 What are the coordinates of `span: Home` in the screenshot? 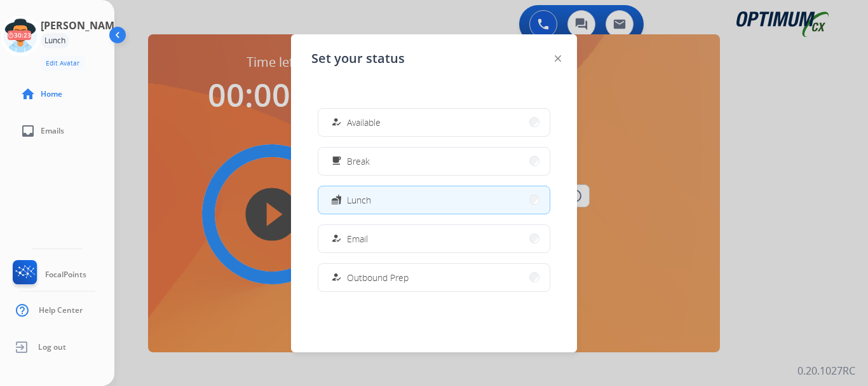 It's located at (52, 94).